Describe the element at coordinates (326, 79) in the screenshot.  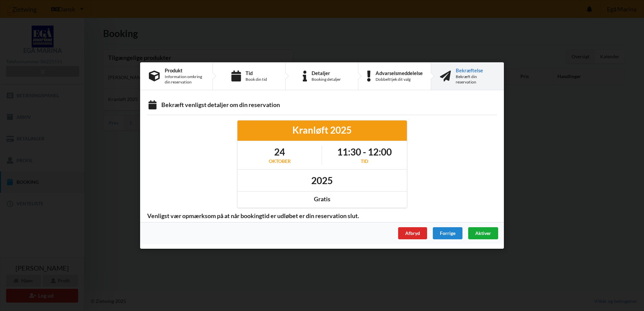
I see `div: Booking detaljer` at that location.